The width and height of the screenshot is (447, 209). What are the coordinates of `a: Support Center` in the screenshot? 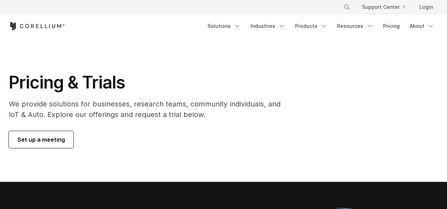 It's located at (383, 7).